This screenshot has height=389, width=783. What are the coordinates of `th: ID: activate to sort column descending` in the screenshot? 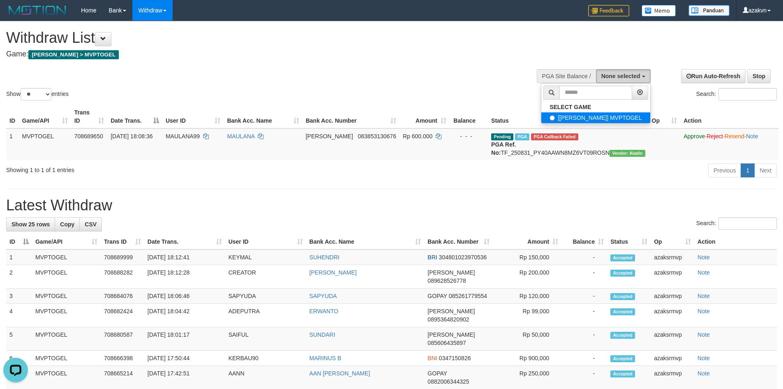 It's located at (19, 241).